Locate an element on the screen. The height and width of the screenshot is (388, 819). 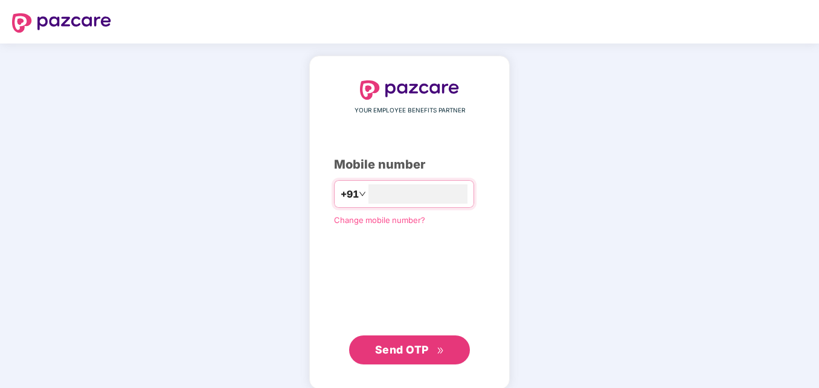
div: Mobile number is located at coordinates (410, 164).